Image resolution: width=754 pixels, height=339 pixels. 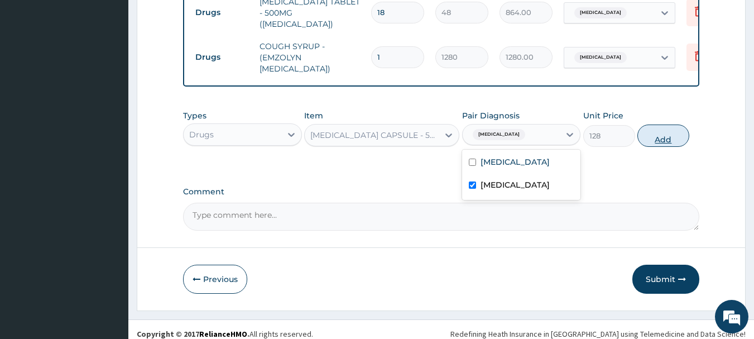 I want to click on div: Chat with us now, so click(x=123, y=70).